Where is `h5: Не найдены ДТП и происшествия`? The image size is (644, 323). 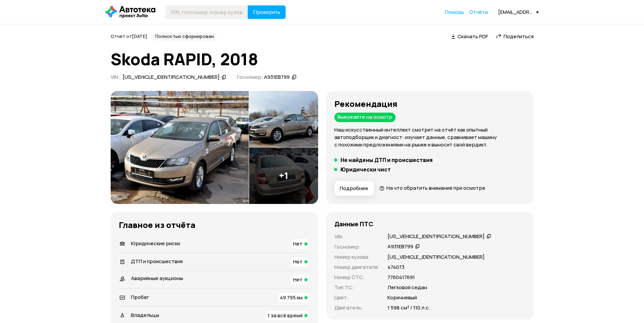
h5: Не найдены ДТП и происшествия is located at coordinates (387, 160).